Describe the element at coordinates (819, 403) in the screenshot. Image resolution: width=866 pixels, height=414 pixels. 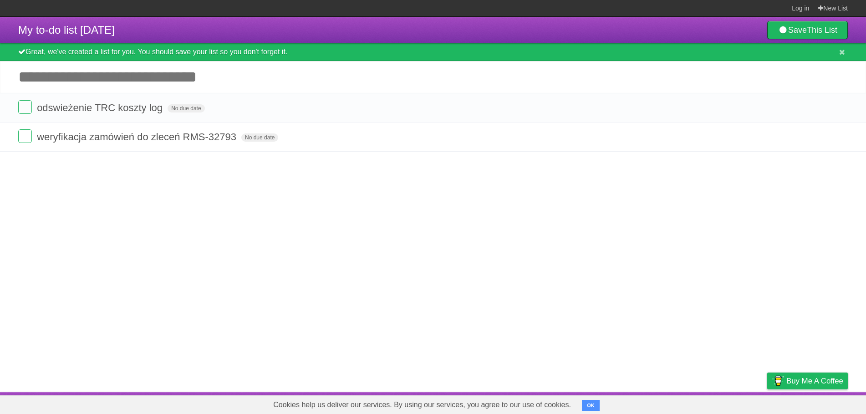
I see `a: Suggest a feature` at that location.